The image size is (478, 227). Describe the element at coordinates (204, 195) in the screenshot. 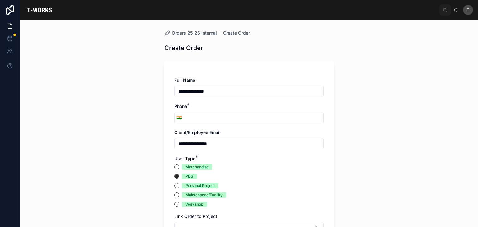

I see `div: Maintenance/Facility` at that location.